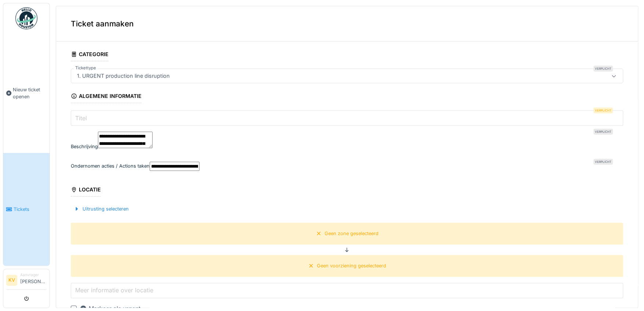 The height and width of the screenshot is (311, 644). Describe the element at coordinates (101, 209) in the screenshot. I see `div: Uitrusting selecteren` at that location.